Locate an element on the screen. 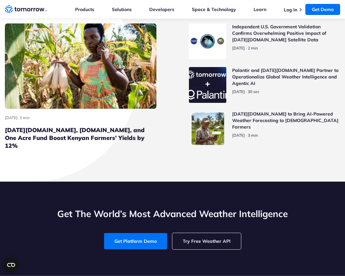 This screenshot has height=276, width=345. a: Read Independent U.S. Government Validation Confirms Overwhelming Positive Impact of Tomorrow.io ... is located at coordinates (265, 41).